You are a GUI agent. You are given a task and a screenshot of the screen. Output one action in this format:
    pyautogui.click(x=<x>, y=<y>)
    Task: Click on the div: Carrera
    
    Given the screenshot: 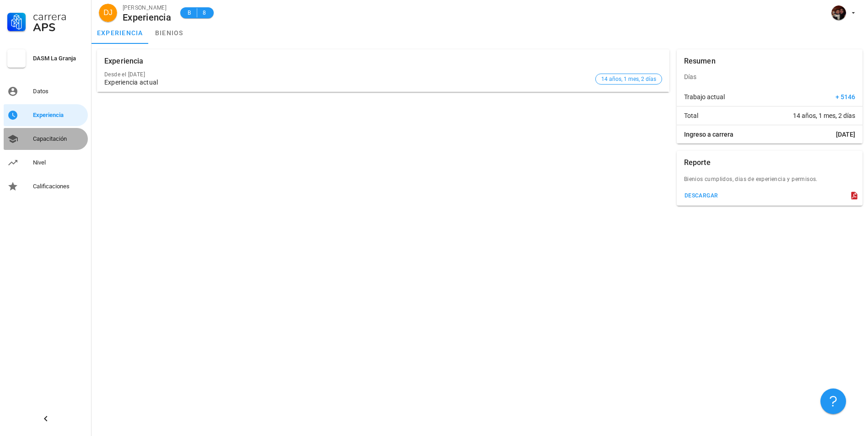 What is the action you would take?
    pyautogui.click(x=59, y=16)
    